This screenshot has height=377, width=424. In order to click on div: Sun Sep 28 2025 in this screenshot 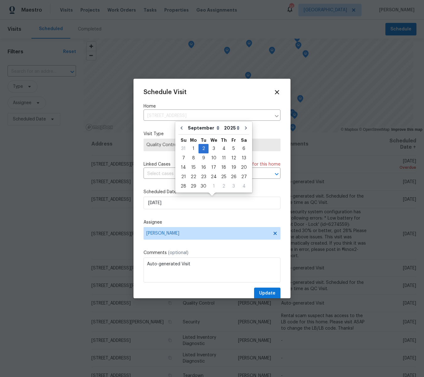, I will do `click(183, 187)`.